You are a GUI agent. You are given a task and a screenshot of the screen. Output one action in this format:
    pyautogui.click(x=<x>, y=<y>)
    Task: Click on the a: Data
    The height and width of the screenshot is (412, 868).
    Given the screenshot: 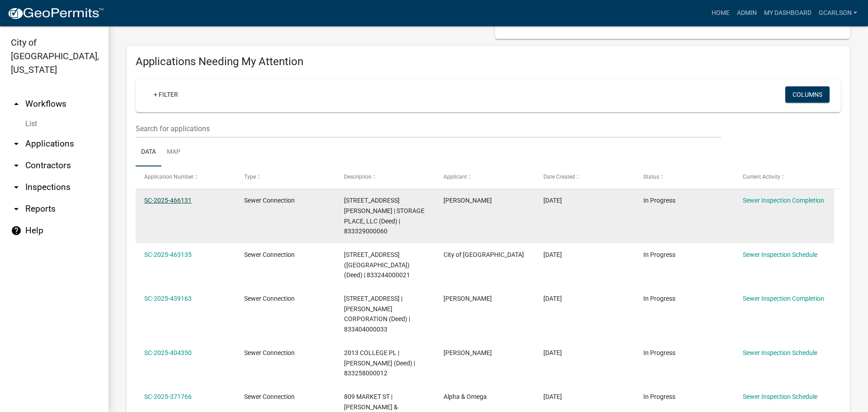 What is the action you would take?
    pyautogui.click(x=148, y=152)
    